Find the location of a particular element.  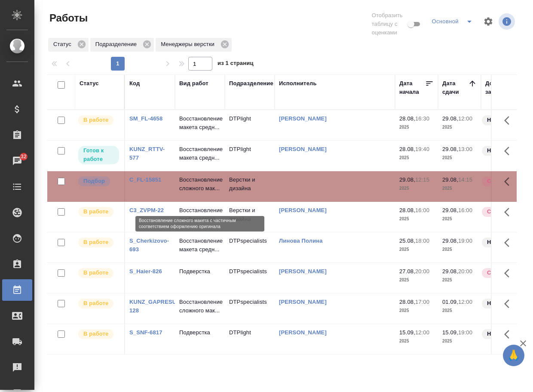

a: S_Cherkizovo-693 is located at coordinates (149, 245).